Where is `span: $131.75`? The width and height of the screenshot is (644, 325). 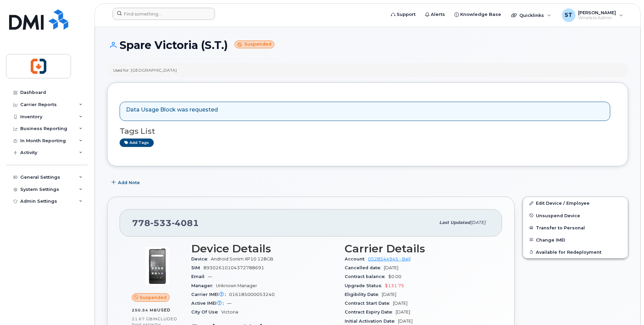 span: $131.75 is located at coordinates (394, 285).